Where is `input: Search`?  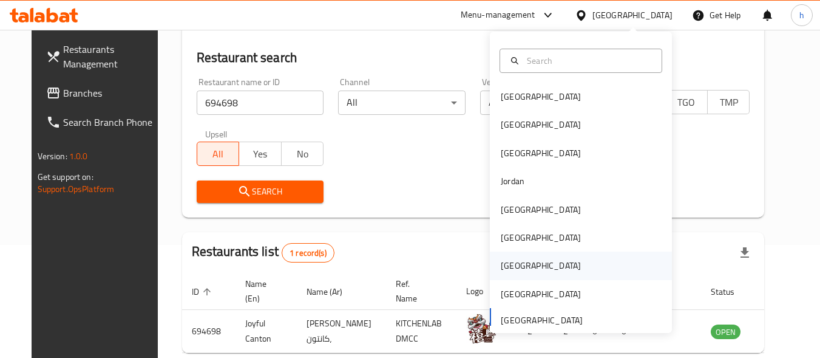 input: Search is located at coordinates (588, 61).